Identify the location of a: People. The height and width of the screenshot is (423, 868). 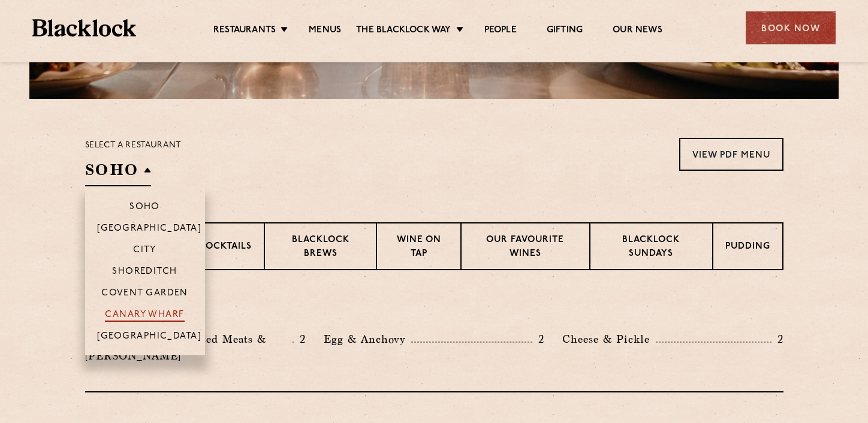
(501, 31).